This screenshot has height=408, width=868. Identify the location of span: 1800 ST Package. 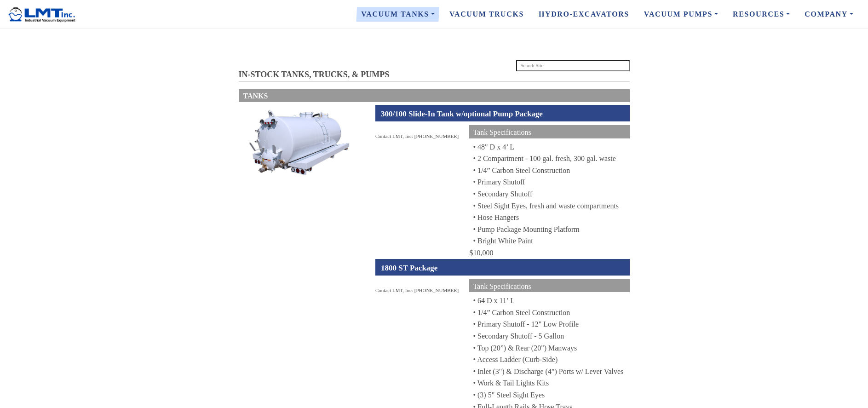
(409, 268).